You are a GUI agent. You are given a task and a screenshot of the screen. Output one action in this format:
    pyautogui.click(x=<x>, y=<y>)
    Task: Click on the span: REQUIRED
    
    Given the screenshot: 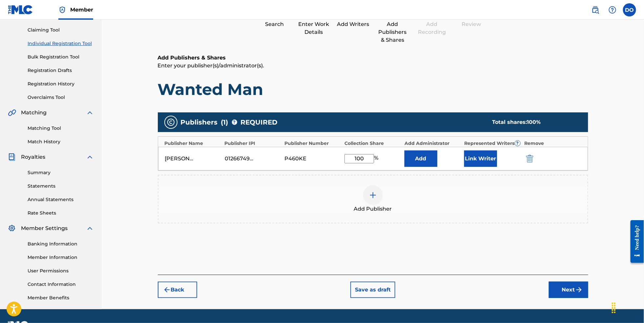 What is the action you would take?
    pyautogui.click(x=259, y=122)
    